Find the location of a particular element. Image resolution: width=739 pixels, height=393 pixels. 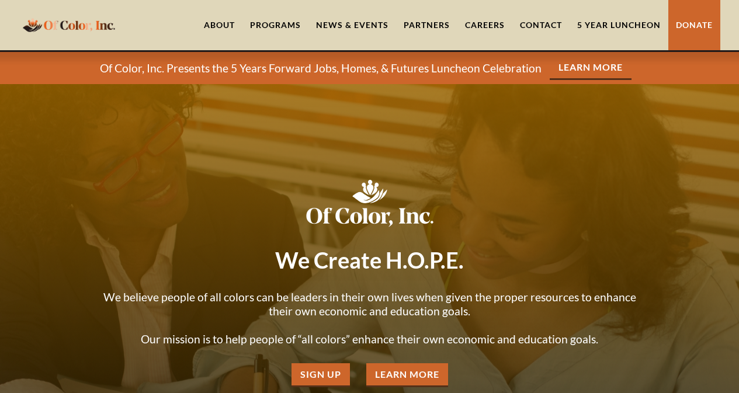

strong: We Create H.O.P.E. is located at coordinates (369, 260).